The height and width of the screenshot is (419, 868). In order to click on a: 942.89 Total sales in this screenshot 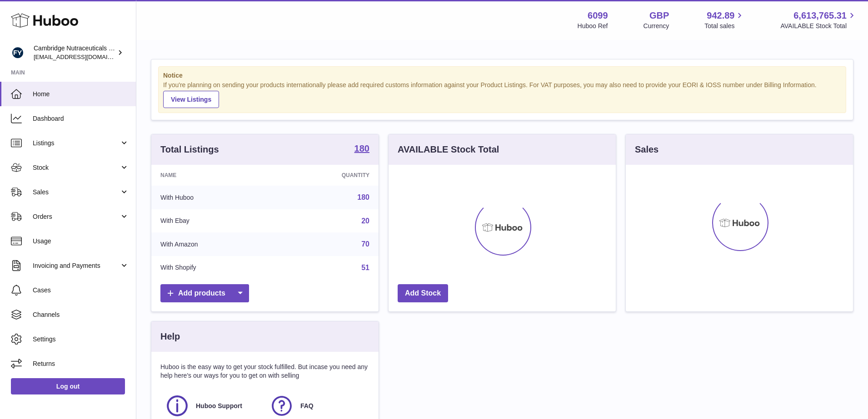, I will do `click(724, 20)`.